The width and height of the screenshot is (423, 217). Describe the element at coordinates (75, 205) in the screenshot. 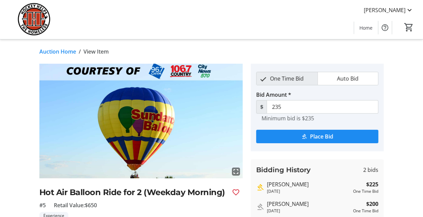

I see `span: Retail Value: $650` at that location.